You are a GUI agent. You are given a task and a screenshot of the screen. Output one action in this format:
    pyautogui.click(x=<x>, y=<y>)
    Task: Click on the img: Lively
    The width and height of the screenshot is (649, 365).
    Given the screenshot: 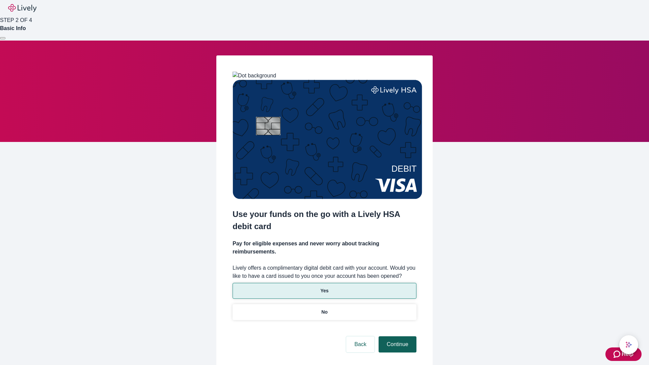 What is the action you would take?
    pyautogui.click(x=22, y=8)
    